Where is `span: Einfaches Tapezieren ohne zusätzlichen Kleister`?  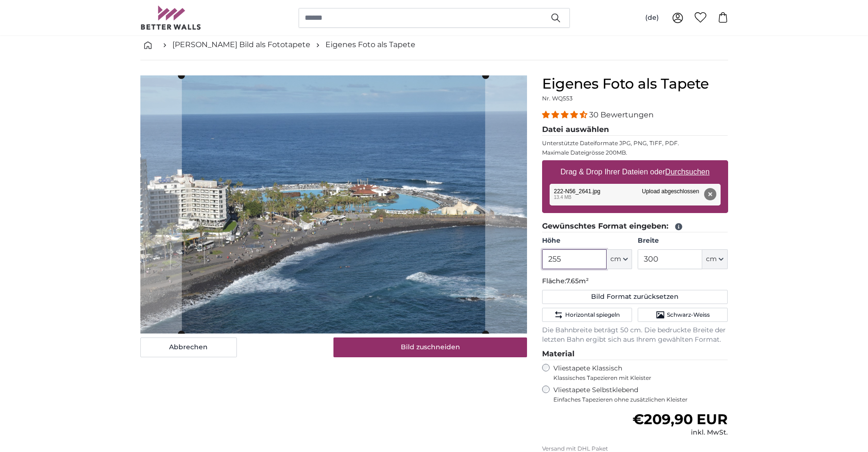 span: Einfaches Tapezieren ohne zusätzlichen Kleister is located at coordinates (640, 400).